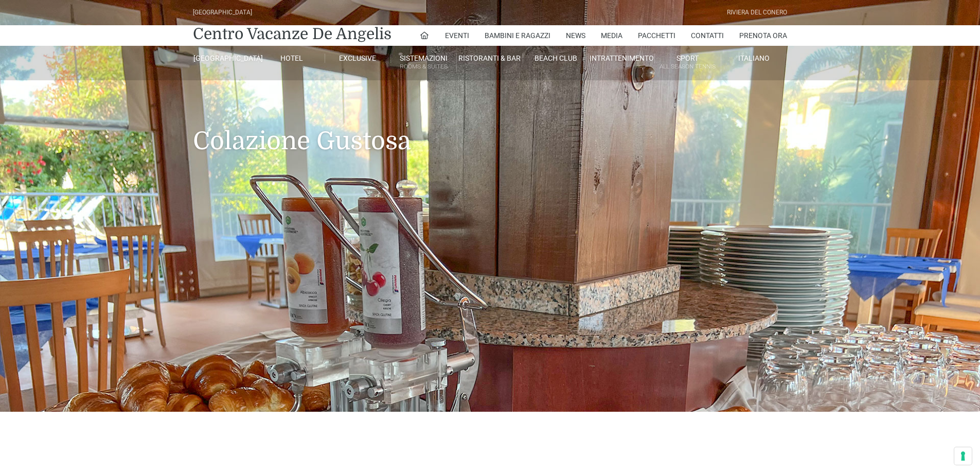  What do you see at coordinates (424, 63) in the screenshot?
I see `a: SistemazioniRooms & Suites` at bounding box center [424, 63].